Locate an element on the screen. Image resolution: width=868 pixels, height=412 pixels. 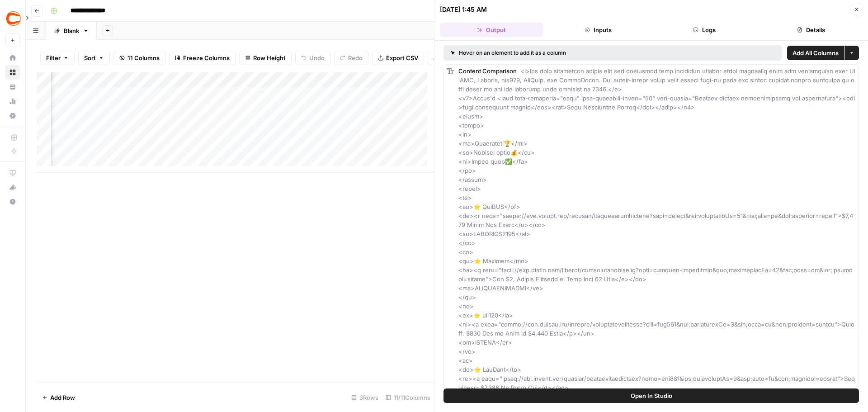
button: Details is located at coordinates (811, 30).